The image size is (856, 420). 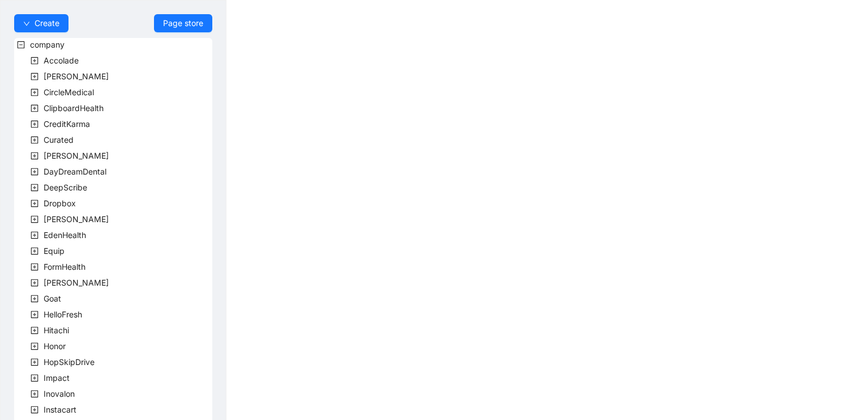 I want to click on span: minus-square, so click(x=21, y=45).